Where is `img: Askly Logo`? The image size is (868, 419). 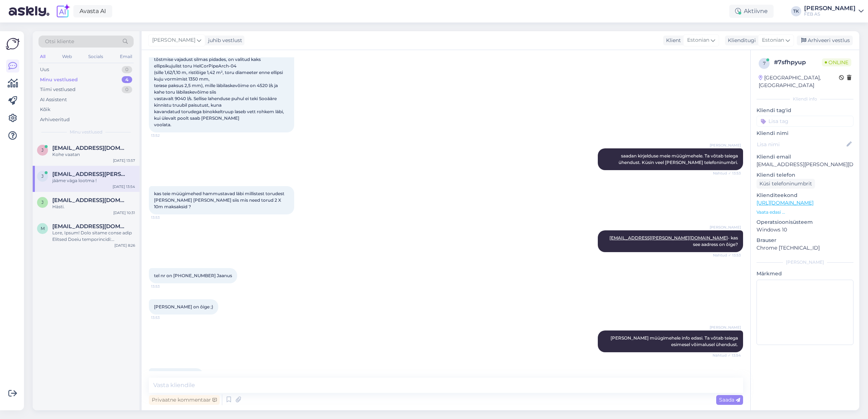
img: Askly Logo is located at coordinates (13, 44).